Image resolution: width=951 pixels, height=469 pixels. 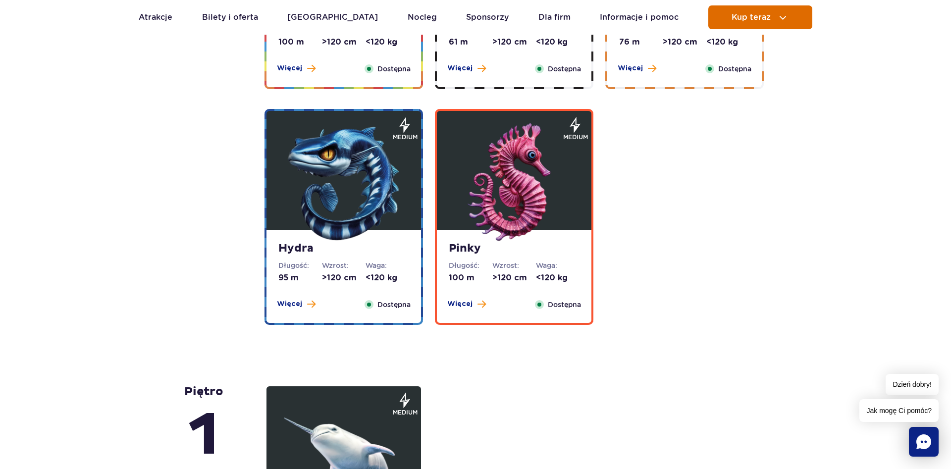 What do you see at coordinates (422, 17) in the screenshot?
I see `a: Nocleg` at bounding box center [422, 17].